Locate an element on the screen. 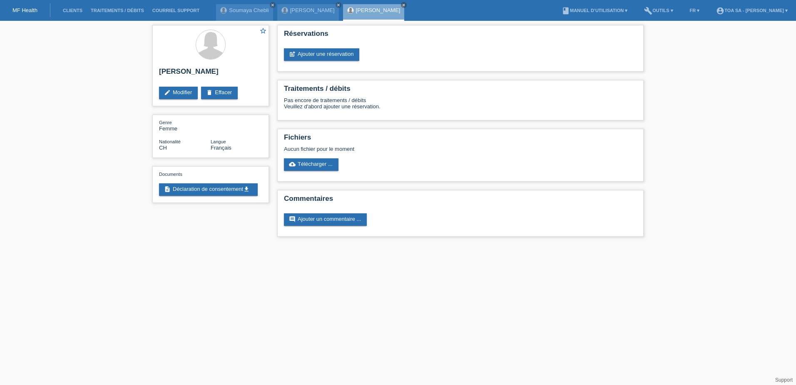  h2: Réservations is located at coordinates (461, 36).